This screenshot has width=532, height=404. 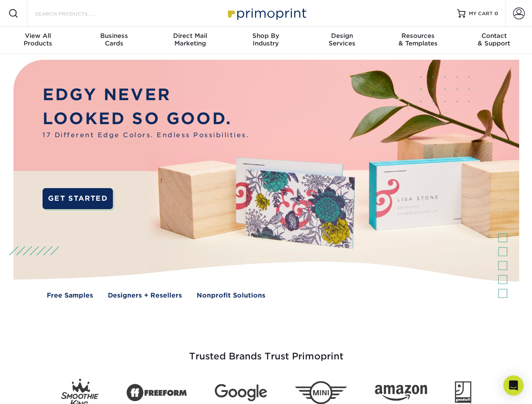 What do you see at coordinates (145, 295) in the screenshot?
I see `a: Designers + Resellers` at bounding box center [145, 295].